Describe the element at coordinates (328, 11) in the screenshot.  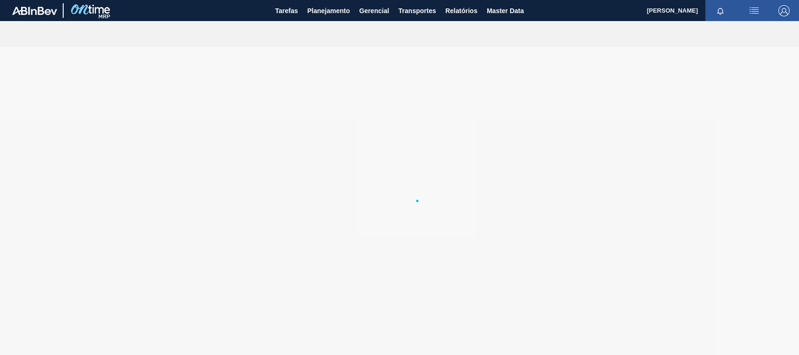
I see `span: Planejamento` at that location.